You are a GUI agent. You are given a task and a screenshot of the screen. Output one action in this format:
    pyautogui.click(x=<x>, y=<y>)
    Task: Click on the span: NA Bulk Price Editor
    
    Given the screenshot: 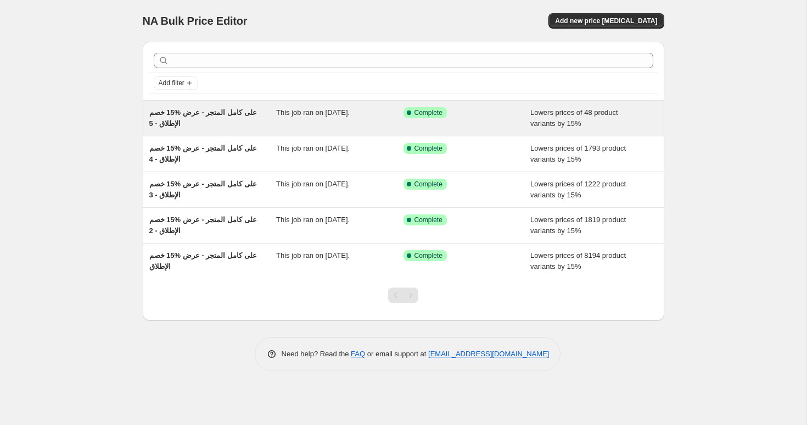 What is the action you would take?
    pyautogui.click(x=195, y=21)
    